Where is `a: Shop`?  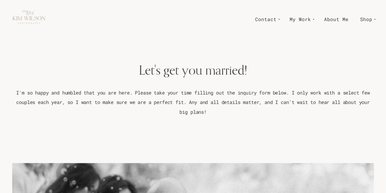 a: Shop is located at coordinates (367, 19).